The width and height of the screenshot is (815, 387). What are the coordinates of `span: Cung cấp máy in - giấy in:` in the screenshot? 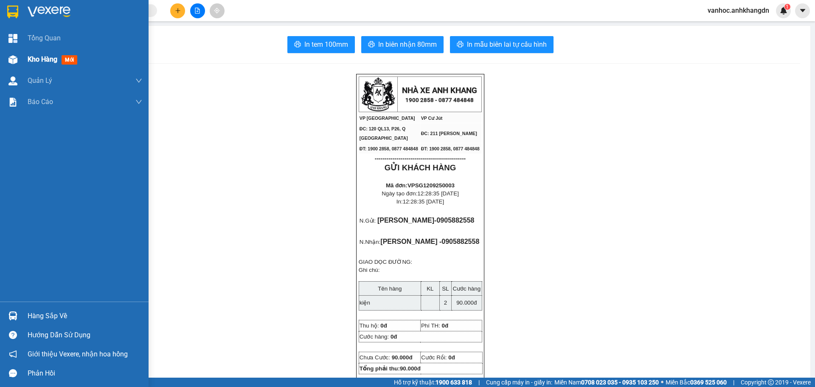 It's located at (519, 382).